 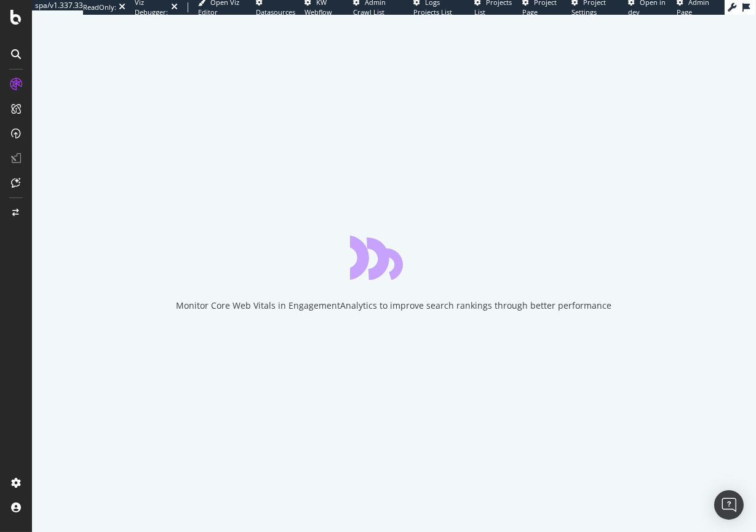 What do you see at coordinates (395, 306) in the screenshot?
I see `div: Monitor Core Web Vitals in EngagementAnalytics to improve search rankings through better performance` at bounding box center [395, 306].